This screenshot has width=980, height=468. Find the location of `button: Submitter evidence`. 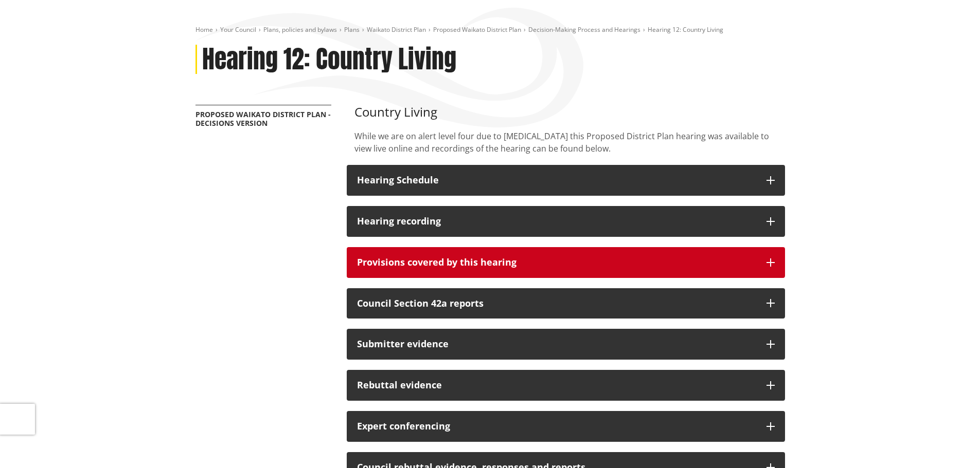

button: Submitter evidence is located at coordinates (565, 344).